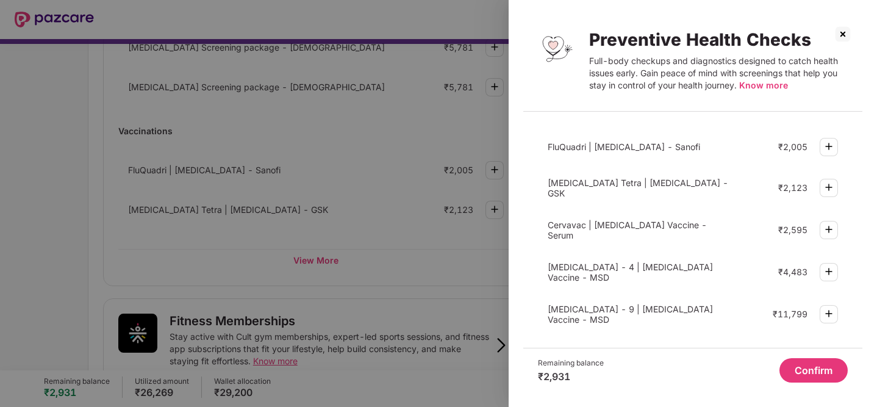  I want to click on div: ₹4,483, so click(793, 271).